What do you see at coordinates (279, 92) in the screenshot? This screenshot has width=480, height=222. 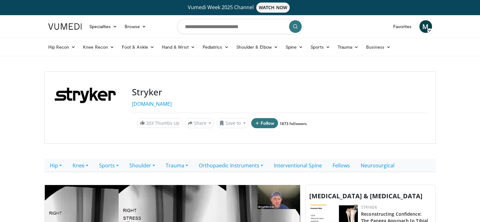 I see `h3: Stryker` at bounding box center [279, 92].